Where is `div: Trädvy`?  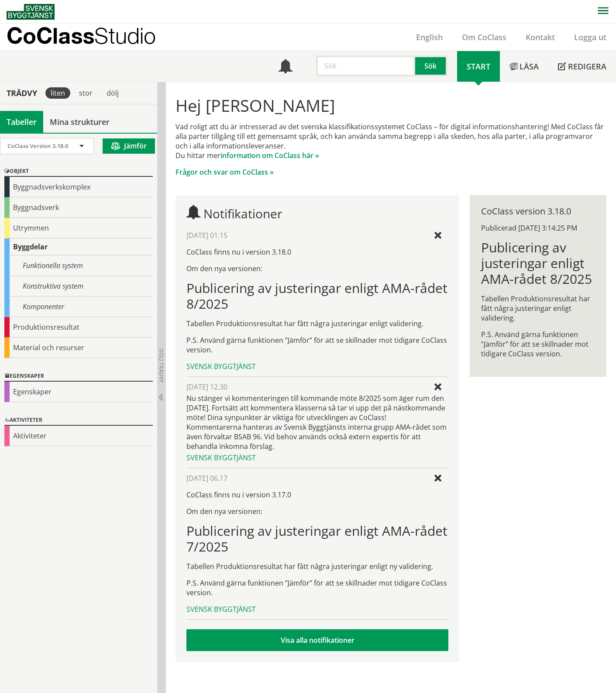 div: Trädvy is located at coordinates (22, 93).